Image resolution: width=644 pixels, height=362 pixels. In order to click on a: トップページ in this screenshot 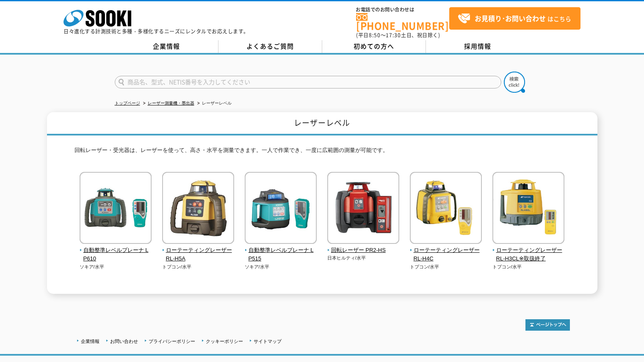, I will do `click(128, 103)`.